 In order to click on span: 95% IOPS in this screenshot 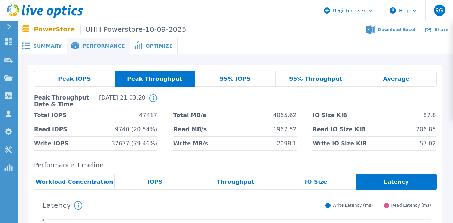, I will do `click(235, 79)`.